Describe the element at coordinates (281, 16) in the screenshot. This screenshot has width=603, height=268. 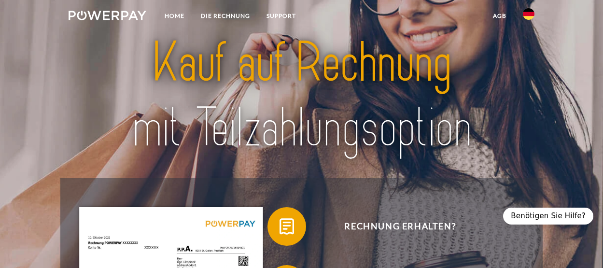
I see `a: SUPPORT` at that location.